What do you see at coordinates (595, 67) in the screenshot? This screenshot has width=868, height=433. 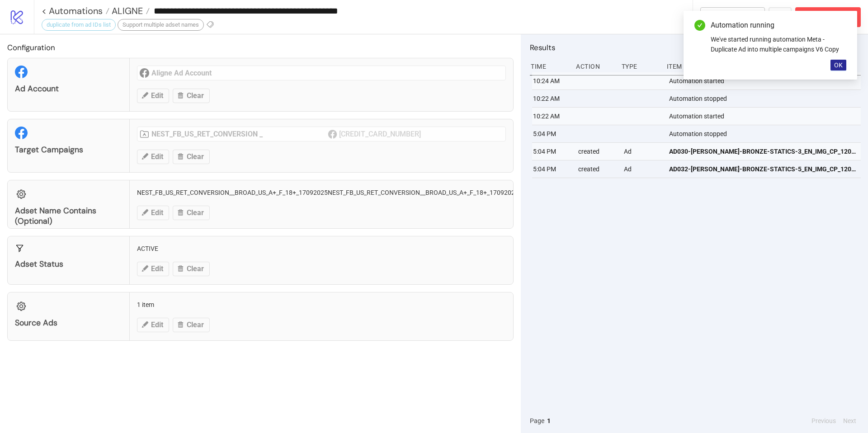 I see `div: Action` at bounding box center [595, 67].